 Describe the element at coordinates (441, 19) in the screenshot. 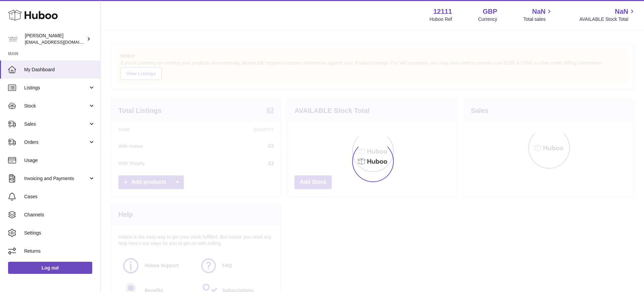

I see `div: Huboo Ref` at that location.